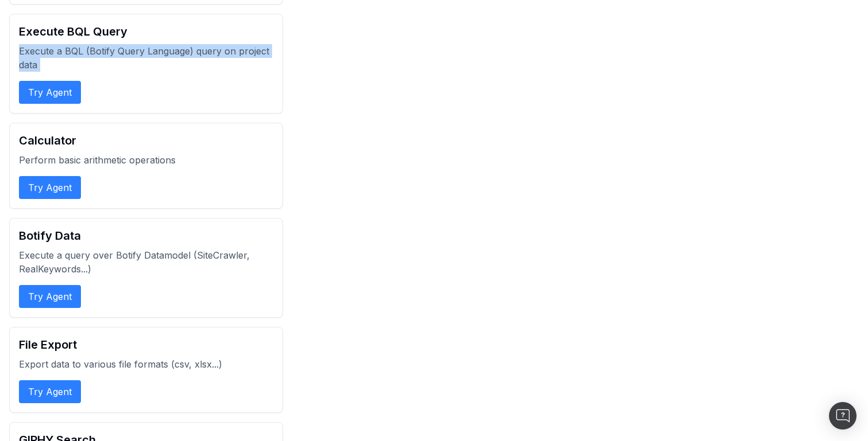 This screenshot has width=868, height=441. What do you see at coordinates (146, 364) in the screenshot?
I see `p: Export data to various file formats (csv, xlsx...)` at bounding box center [146, 364].